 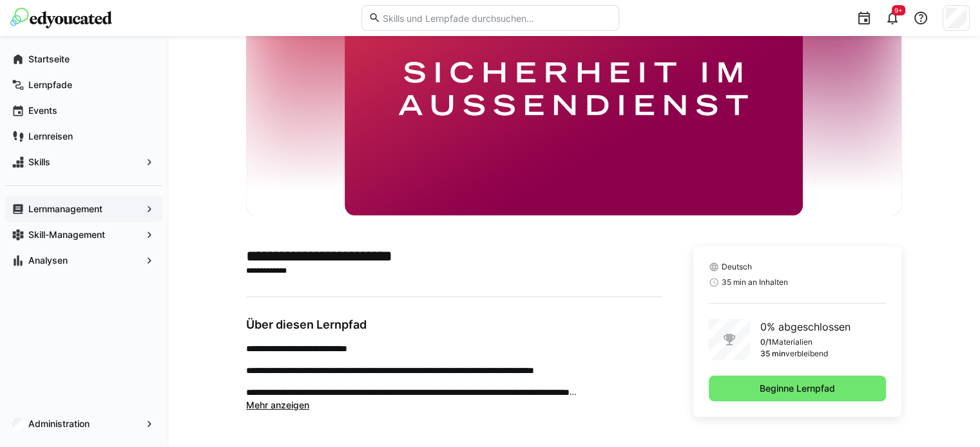 What do you see at coordinates (797, 389) in the screenshot?
I see `span: Beginne Lernpfad` at bounding box center [797, 389].